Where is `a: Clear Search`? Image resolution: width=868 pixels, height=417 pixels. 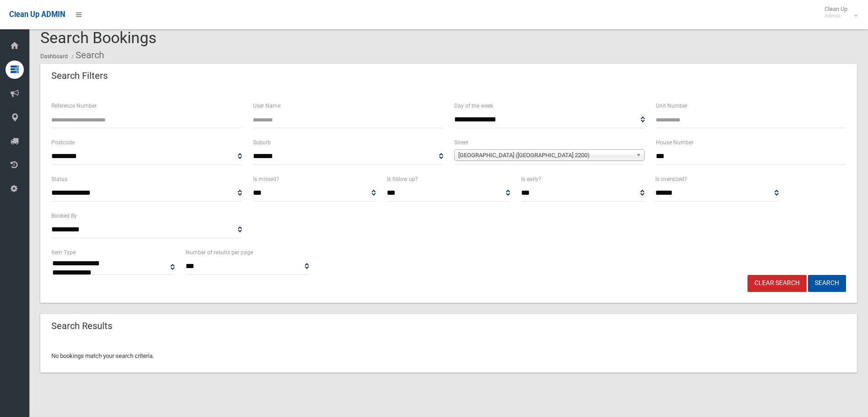 a: Clear Search is located at coordinates (777, 283).